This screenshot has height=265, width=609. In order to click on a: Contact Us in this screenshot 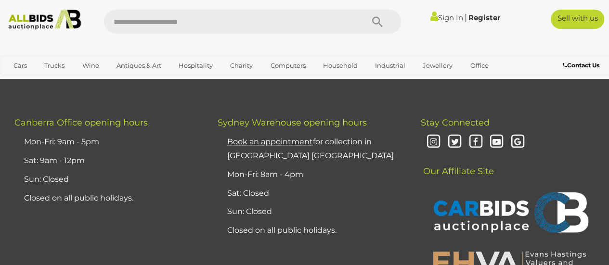, I will do `click(582, 65)`.